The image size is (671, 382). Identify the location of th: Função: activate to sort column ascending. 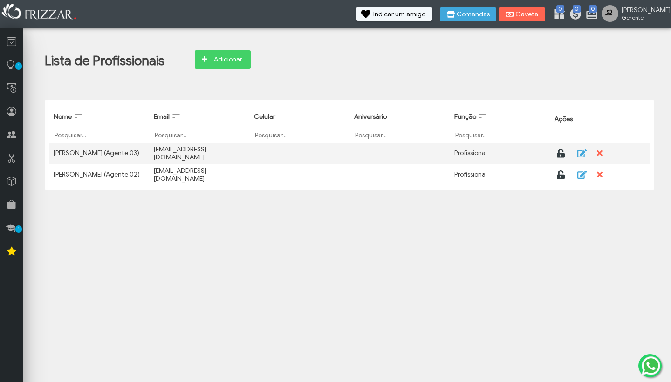
(499, 123).